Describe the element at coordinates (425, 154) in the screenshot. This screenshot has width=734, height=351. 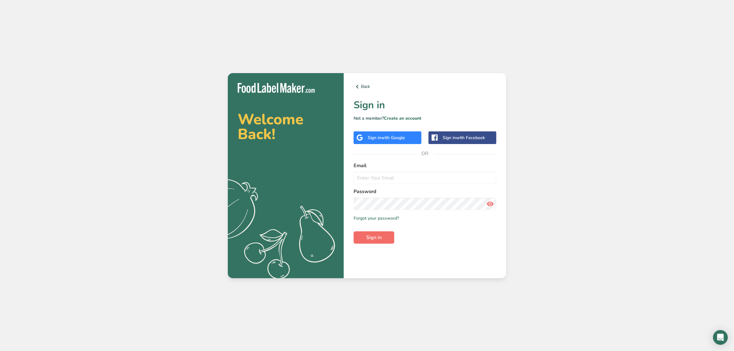
I see `span: OR` at that location.